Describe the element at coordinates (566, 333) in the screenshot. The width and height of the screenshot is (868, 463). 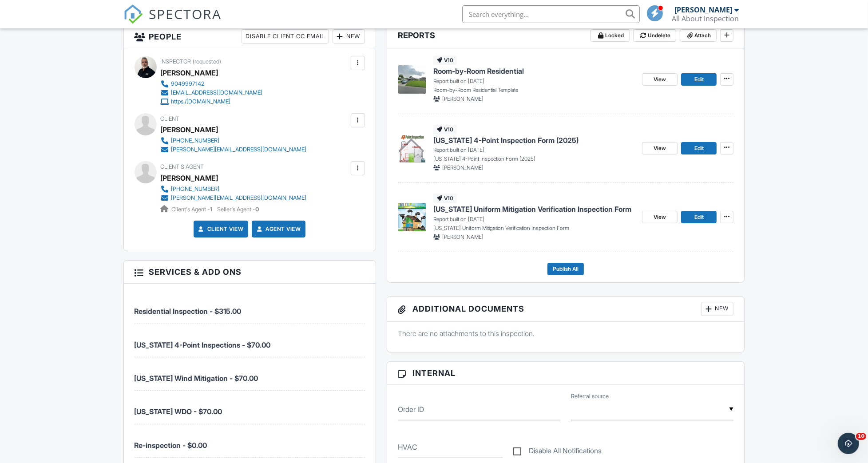
I see `p: There are no attachments to this inspection.` at that location.